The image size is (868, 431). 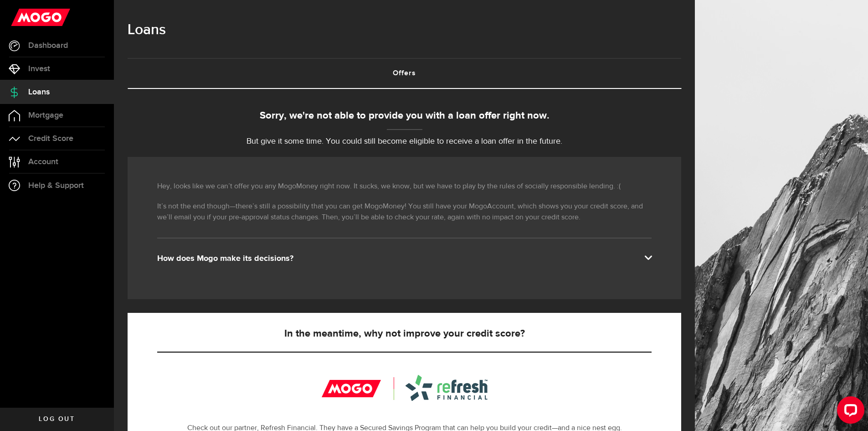 I want to click on ul: Tabs Navigation, so click(x=404, y=73).